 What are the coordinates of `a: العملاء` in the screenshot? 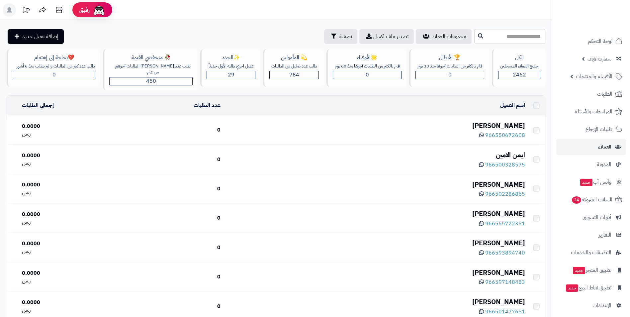 It's located at (591, 147).